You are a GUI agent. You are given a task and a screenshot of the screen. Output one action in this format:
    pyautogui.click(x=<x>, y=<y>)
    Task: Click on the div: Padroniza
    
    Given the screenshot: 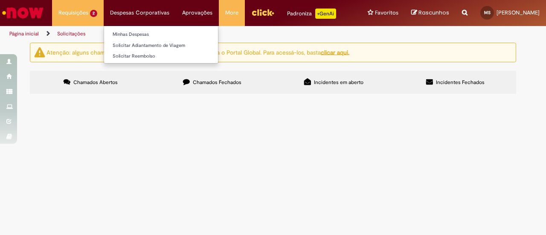 What is the action you would take?
    pyautogui.click(x=311, y=14)
    